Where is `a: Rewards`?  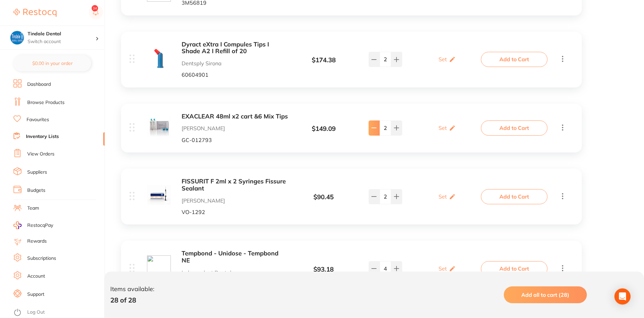
a: Rewards is located at coordinates (37, 241).